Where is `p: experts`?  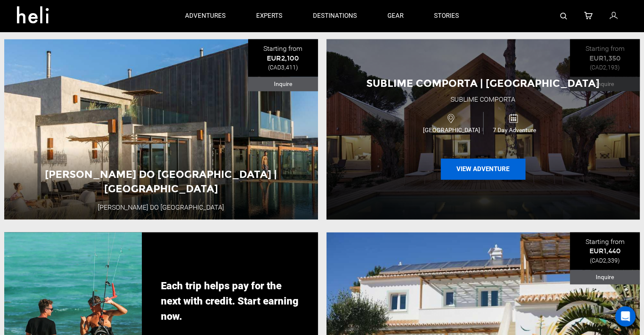
p: experts is located at coordinates (270, 15).